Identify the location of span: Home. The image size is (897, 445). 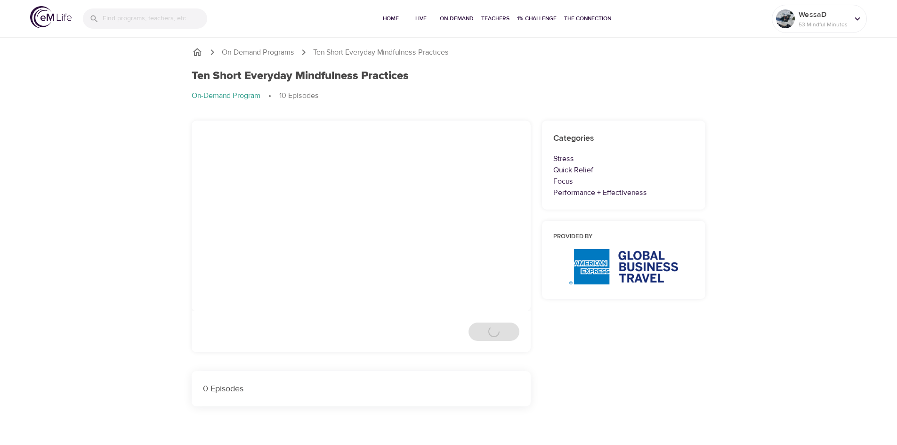
(391, 18).